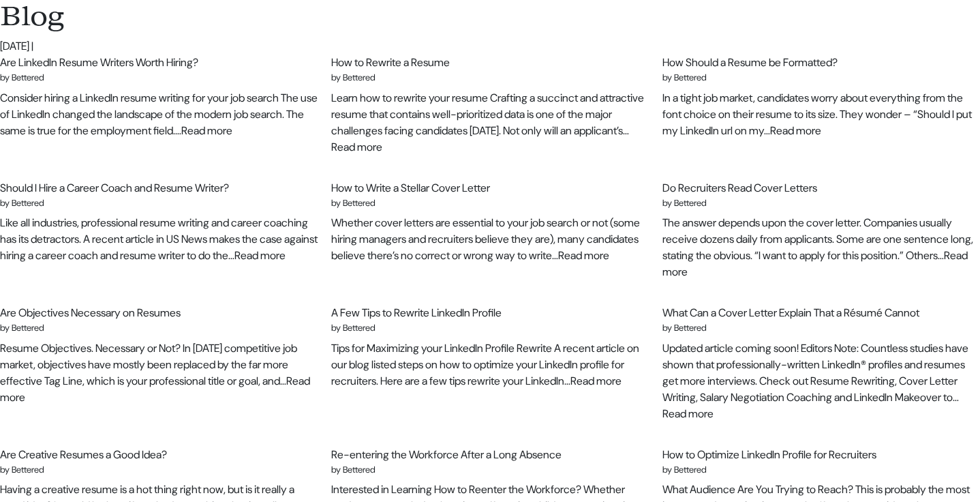 This screenshot has width=980, height=502. I want to click on div: In a tight job market, candidates worry about everything from the font choice on their resume to ..., so click(821, 114).